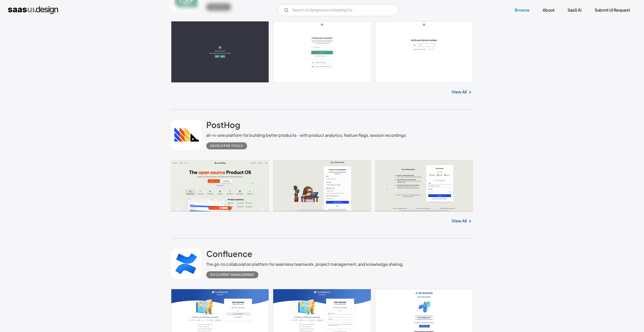 The image size is (644, 332). Describe the element at coordinates (339, 10) in the screenshot. I see `input: Search UI designs you're looking for...` at that location.